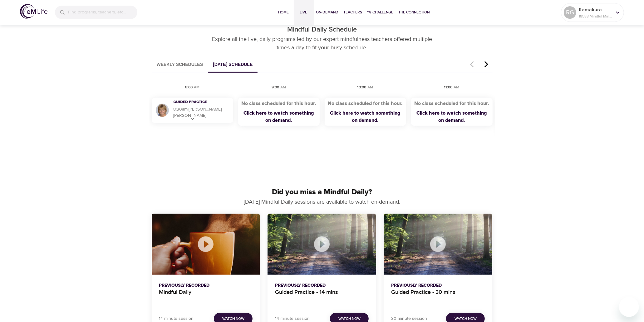 The width and height of the screenshot is (644, 322). I want to click on img: Lisa Wickham, so click(162, 111).